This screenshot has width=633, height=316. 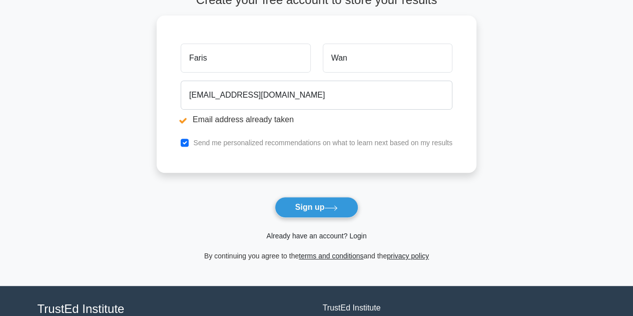 What do you see at coordinates (408, 256) in the screenshot?
I see `a: privacy policy` at bounding box center [408, 256].